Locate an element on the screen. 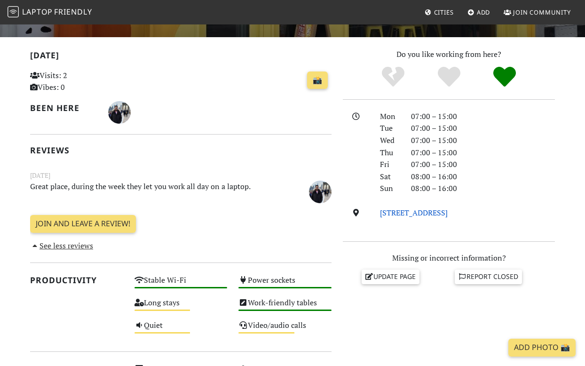 This screenshot has width=585, height=366. a: Join and leave a review! is located at coordinates (83, 224).